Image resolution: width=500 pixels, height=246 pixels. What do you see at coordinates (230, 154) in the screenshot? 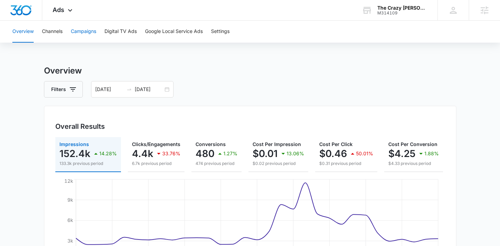
I see `p: 1.27%` at bounding box center [230, 154].